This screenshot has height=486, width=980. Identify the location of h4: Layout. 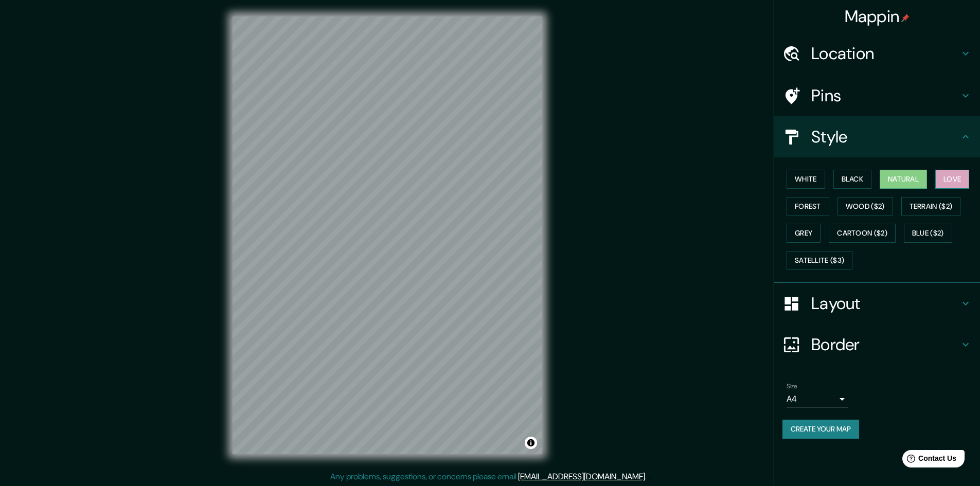
(885, 304).